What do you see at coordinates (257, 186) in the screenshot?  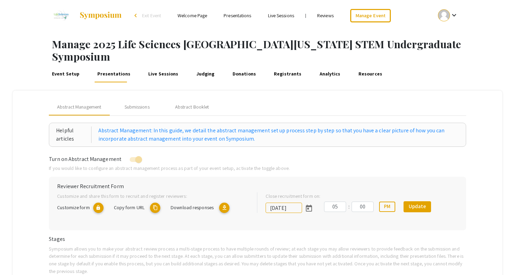 I see `h6: Reviewer Recruitment Form` at bounding box center [257, 186].